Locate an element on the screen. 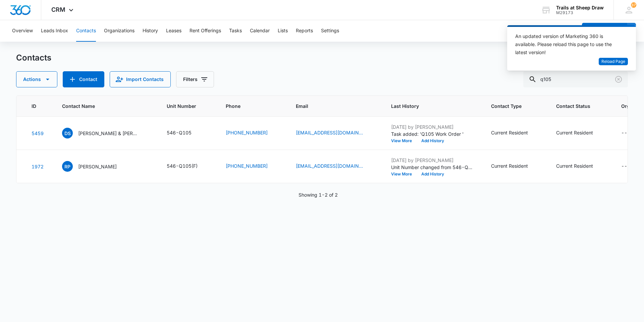  span: Contact Type is located at coordinates (511, 106).